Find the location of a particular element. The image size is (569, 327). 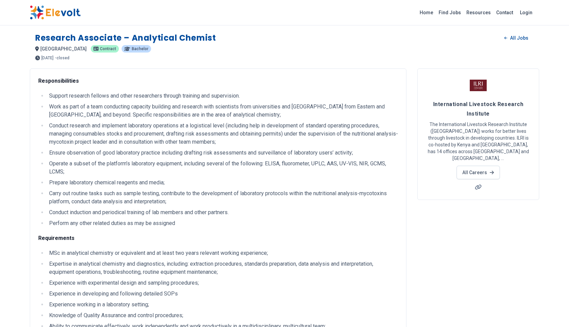

li: Conduct research and implement laboratory operations at a logistical level (including help in dev... is located at coordinates (223, 134).